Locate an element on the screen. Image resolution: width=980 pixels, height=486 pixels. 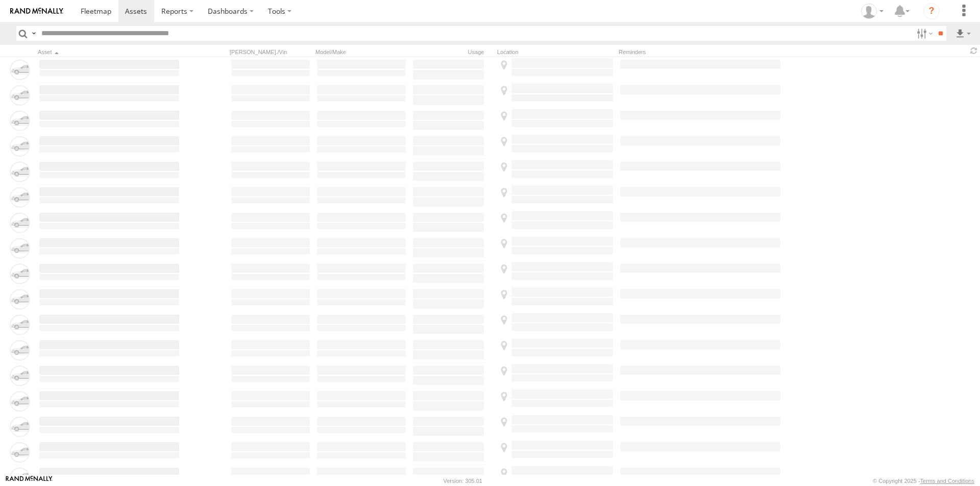
a: Visit our Website is located at coordinates (29, 481).